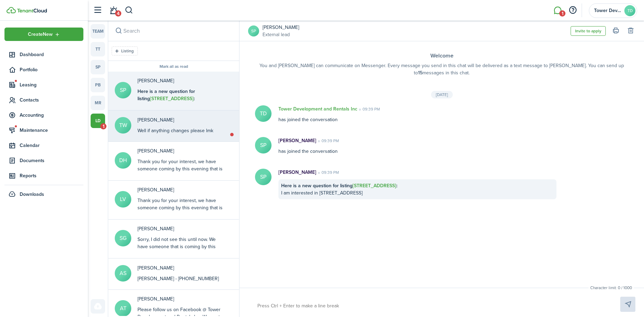 This screenshot has width=644, height=317. Describe the element at coordinates (616, 31) in the screenshot. I see `button: Print` at that location.